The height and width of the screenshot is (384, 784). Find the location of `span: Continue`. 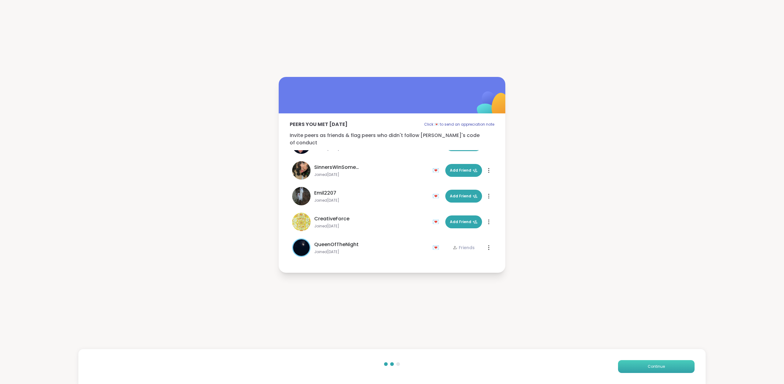

span: Continue is located at coordinates (656, 366).